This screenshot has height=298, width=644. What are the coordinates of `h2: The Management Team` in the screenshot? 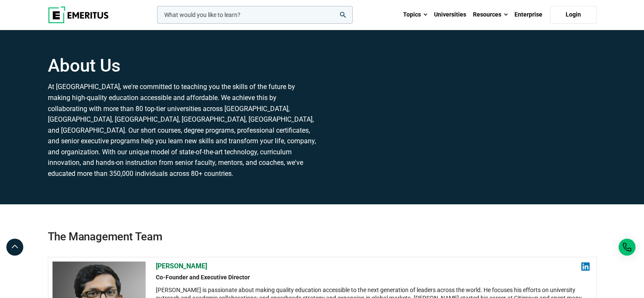 It's located at (322, 224).